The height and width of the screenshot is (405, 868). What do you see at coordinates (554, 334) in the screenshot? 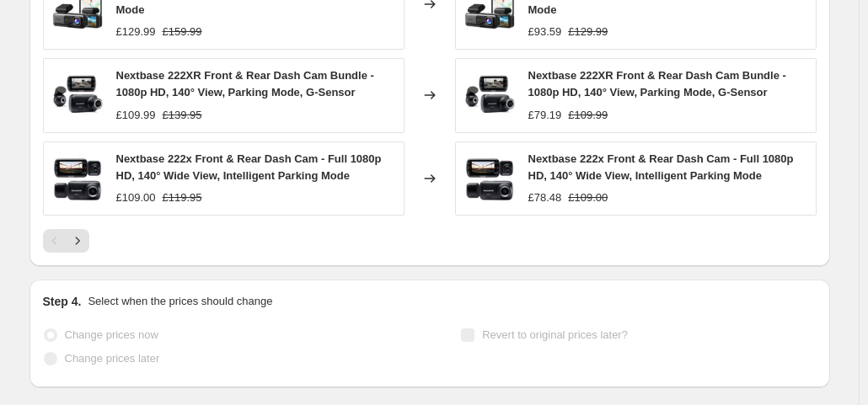
I see `span: Revert to original prices later?` at bounding box center [554, 334].